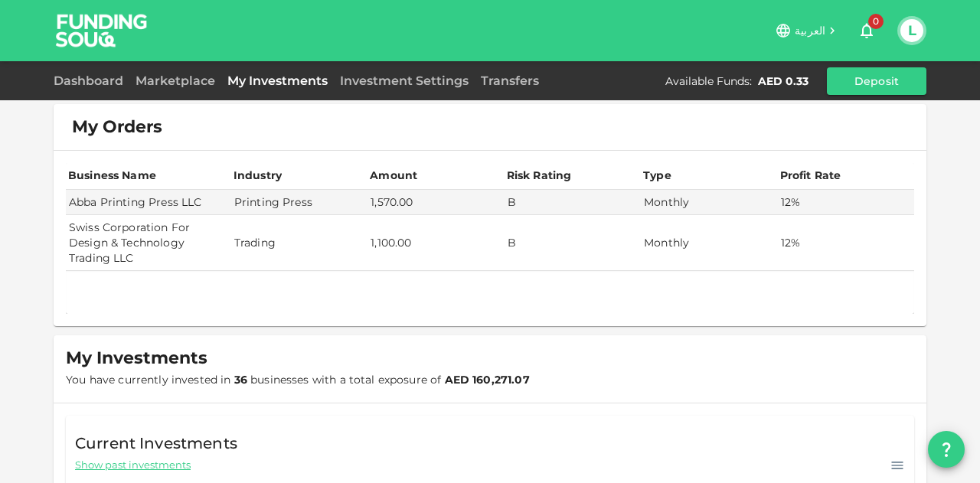 The height and width of the screenshot is (483, 980). I want to click on span: العربية, so click(810, 31).